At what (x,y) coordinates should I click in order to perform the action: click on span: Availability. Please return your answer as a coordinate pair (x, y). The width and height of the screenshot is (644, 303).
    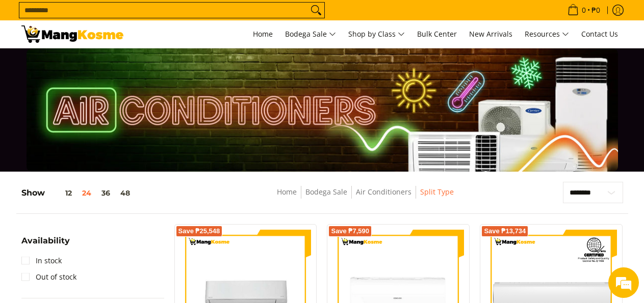
    Looking at the image, I should click on (45, 241).